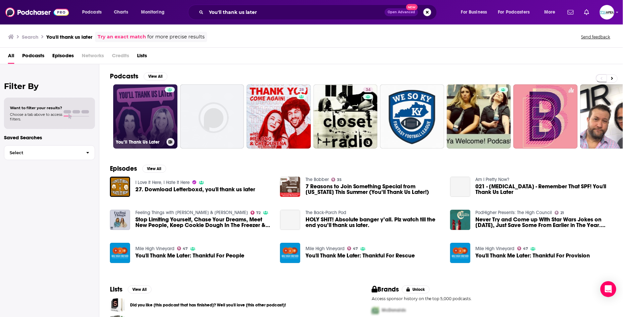 The height and width of the screenshot is (317, 623). What do you see at coordinates (607, 12) in the screenshot?
I see `span: Logged in as Apex` at bounding box center [607, 12].